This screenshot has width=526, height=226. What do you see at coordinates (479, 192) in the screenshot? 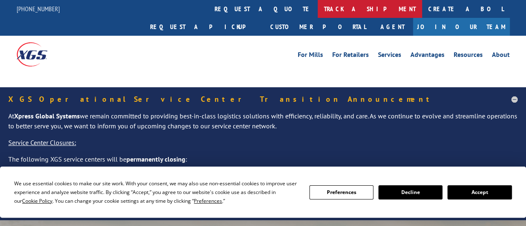
I see `button: Accept` at bounding box center [479, 192].